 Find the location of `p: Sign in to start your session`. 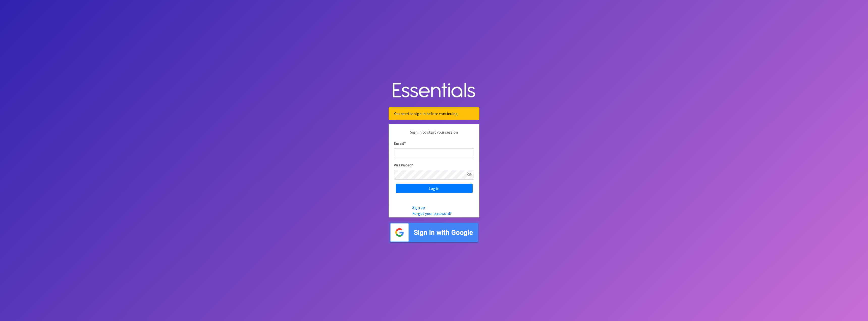

p: Sign in to start your session is located at coordinates (434, 134).